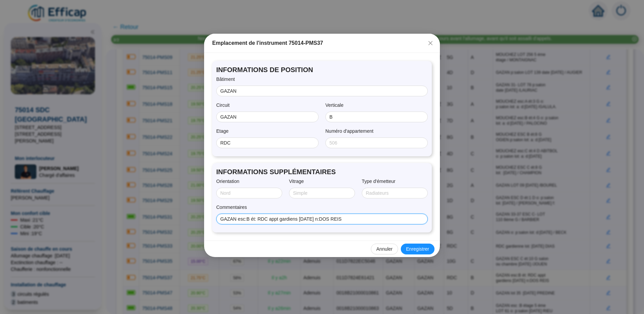  Describe the element at coordinates (321, 193) in the screenshot. I see `input: Vitrage` at that location.